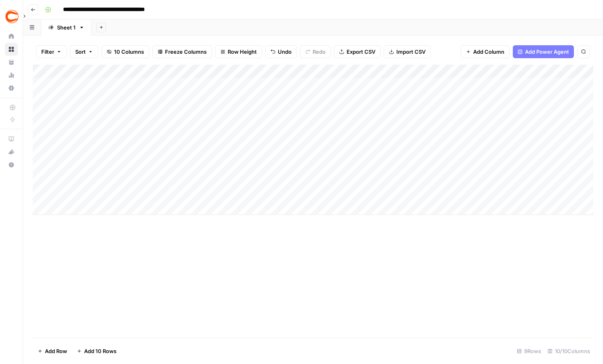 The image size is (603, 364). What do you see at coordinates (186, 51) in the screenshot?
I see `span: Freeze Columns` at bounding box center [186, 51].